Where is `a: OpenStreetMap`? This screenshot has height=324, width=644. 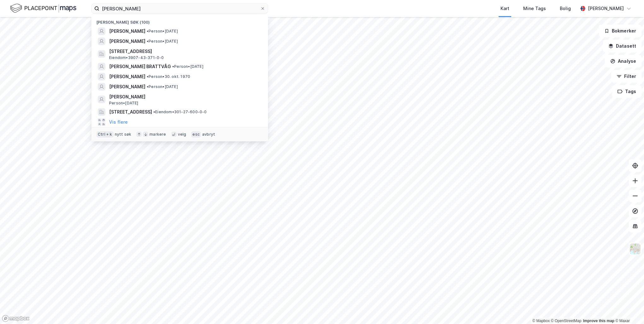
a: OpenStreetMap is located at coordinates (566, 321).